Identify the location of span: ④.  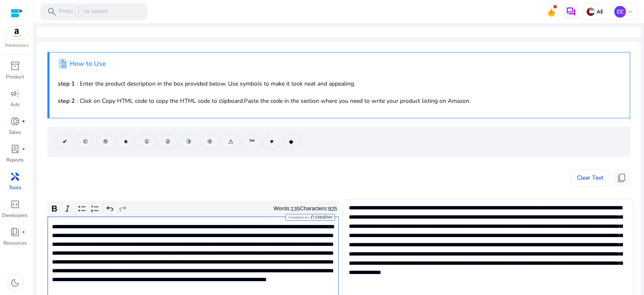
(209, 141).